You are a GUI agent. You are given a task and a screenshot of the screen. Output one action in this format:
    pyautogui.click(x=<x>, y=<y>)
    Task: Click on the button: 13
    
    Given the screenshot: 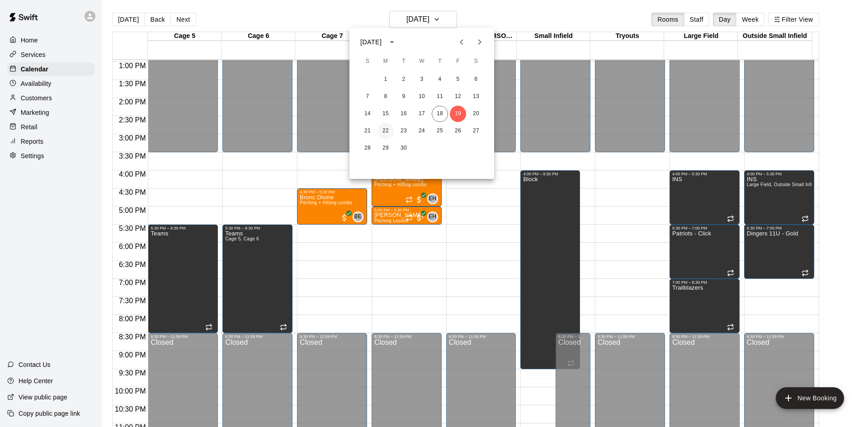 What is the action you would take?
    pyautogui.click(x=476, y=97)
    